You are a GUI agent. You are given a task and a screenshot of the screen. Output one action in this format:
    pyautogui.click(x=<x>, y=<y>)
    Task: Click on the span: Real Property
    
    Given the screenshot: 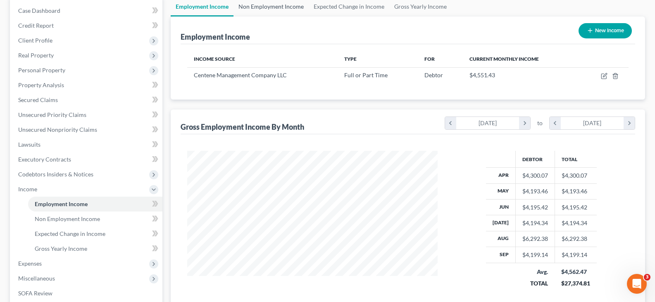 What is the action you would take?
    pyautogui.click(x=36, y=55)
    